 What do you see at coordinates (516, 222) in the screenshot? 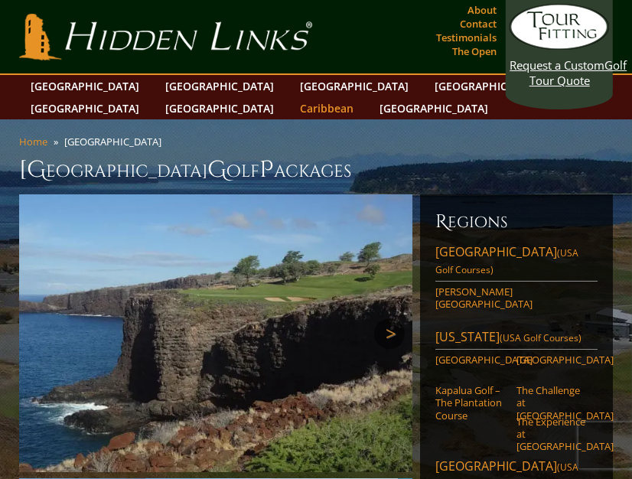
I see `h6: Regions` at bounding box center [516, 222].